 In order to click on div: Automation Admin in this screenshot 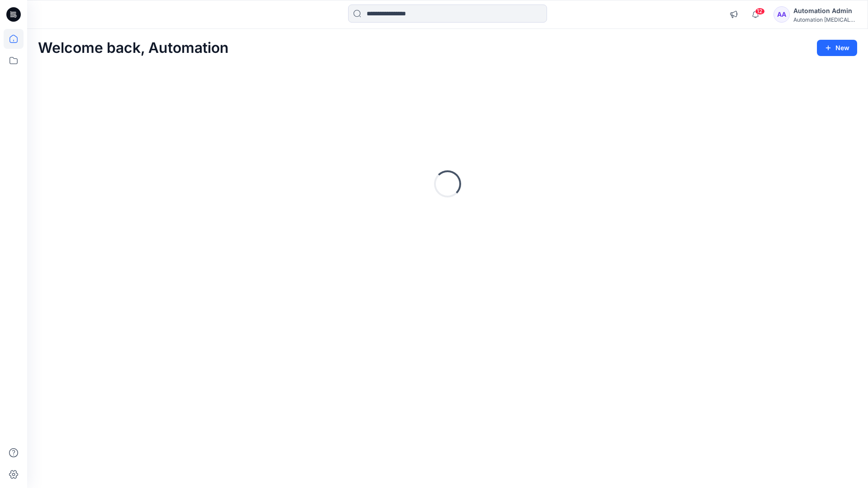, I will do `click(825, 11)`.